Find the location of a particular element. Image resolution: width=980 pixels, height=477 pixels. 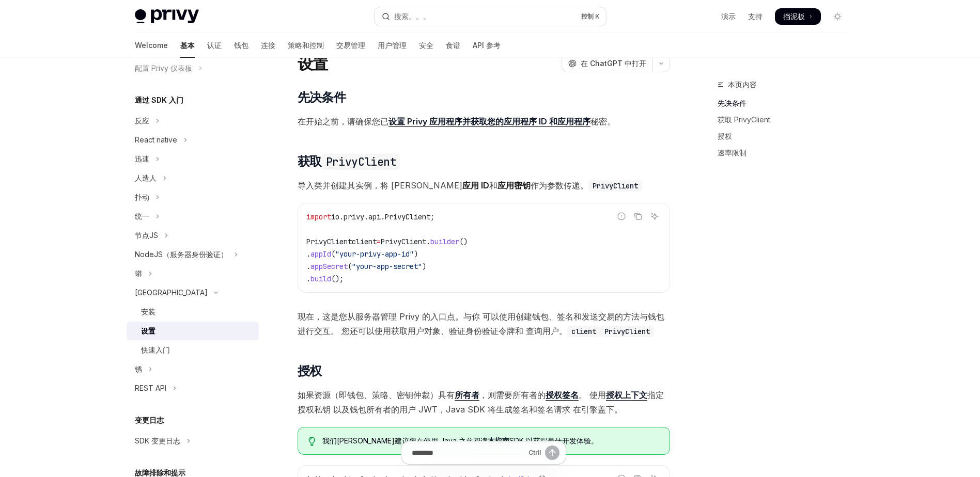

code: client is located at coordinates (584, 332).